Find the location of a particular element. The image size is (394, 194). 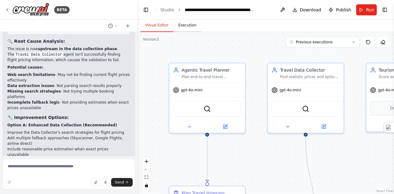

span: Send is located at coordinates (119, 182).